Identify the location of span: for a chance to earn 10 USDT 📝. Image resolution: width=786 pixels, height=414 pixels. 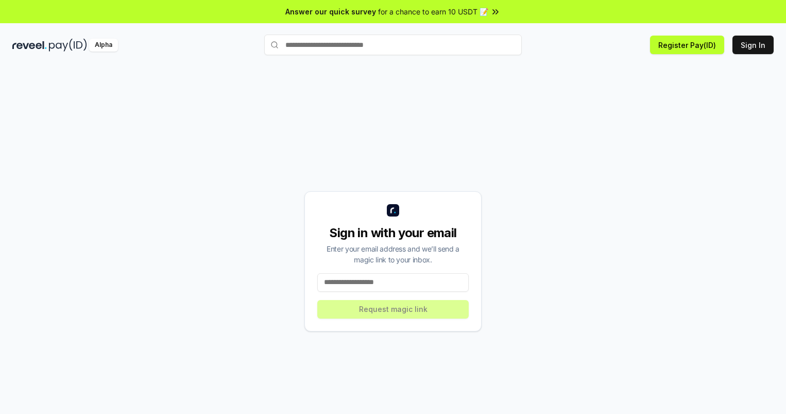
(433, 11).